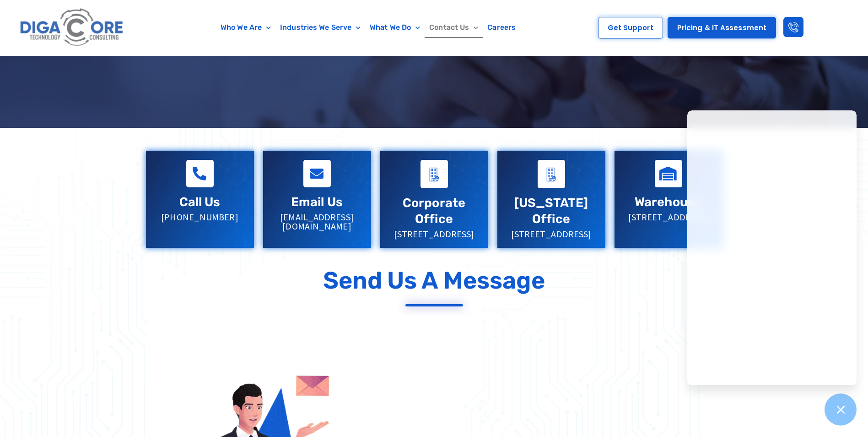 The image size is (868, 437). What do you see at coordinates (453, 27) in the screenshot?
I see `a: Contact Us` at bounding box center [453, 27].